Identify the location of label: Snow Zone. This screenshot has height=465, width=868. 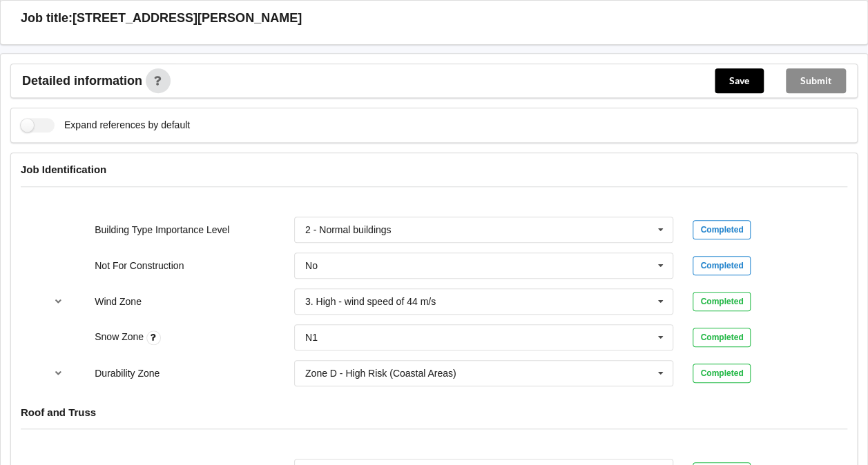
(120, 337).